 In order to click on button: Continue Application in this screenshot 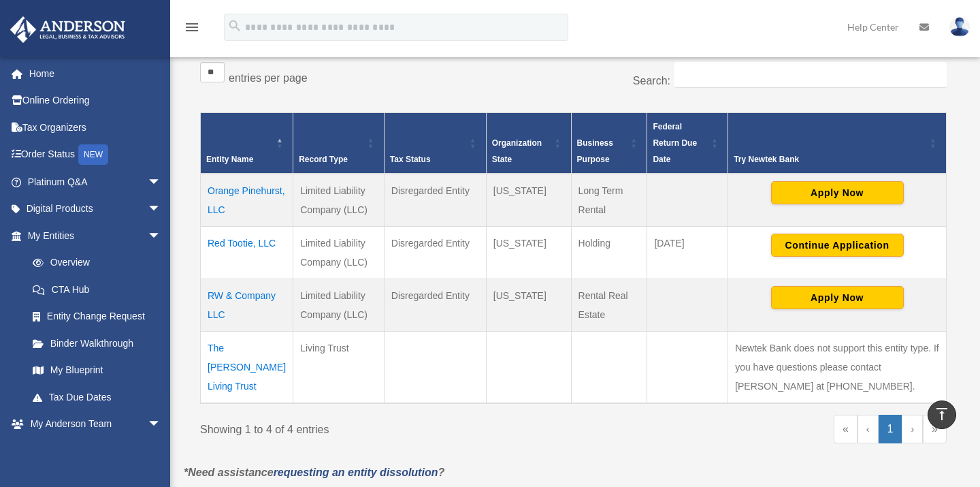, I will do `click(837, 245)`.